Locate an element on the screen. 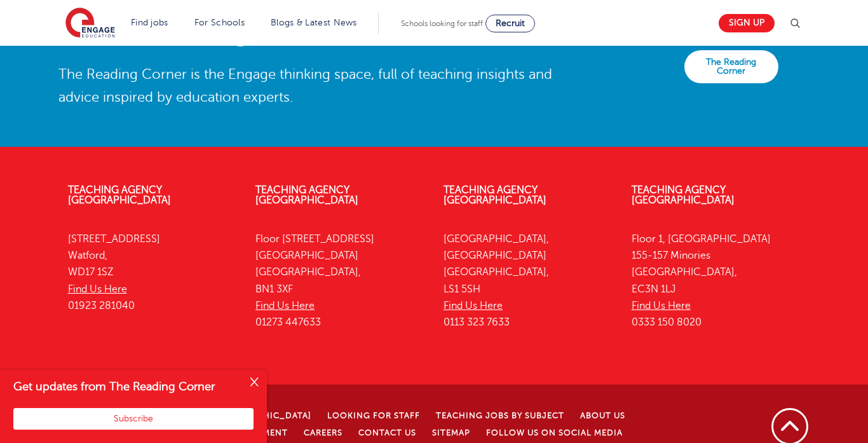  a: Find jobs is located at coordinates (149, 23).